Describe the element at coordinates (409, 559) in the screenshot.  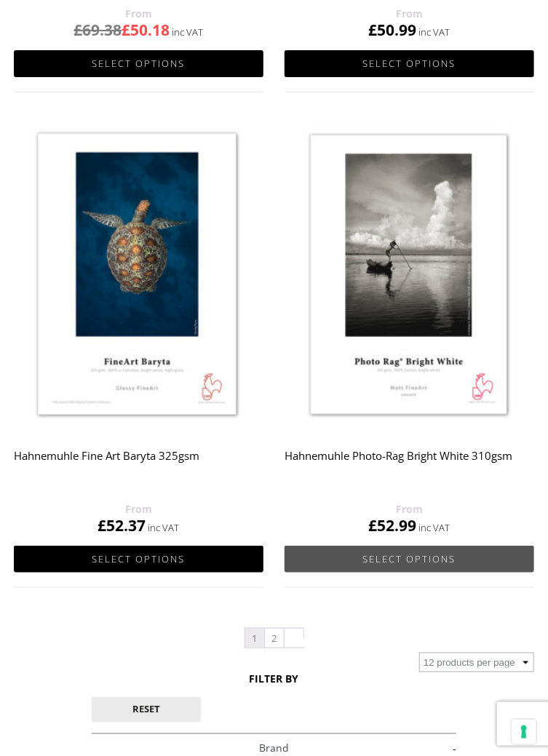
I see `a: Select options for “Hahnemuhle Photo-Rag Bright White 310gsm”` at that location.